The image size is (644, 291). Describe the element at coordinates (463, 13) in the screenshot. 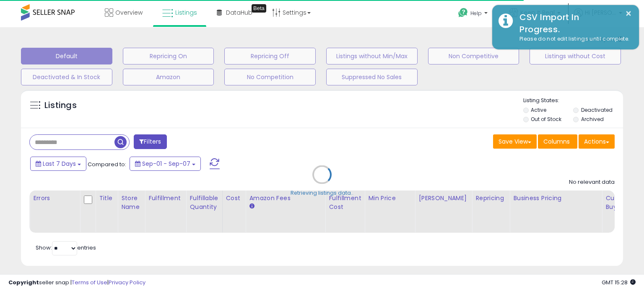

I see `i: Get Help` at that location.